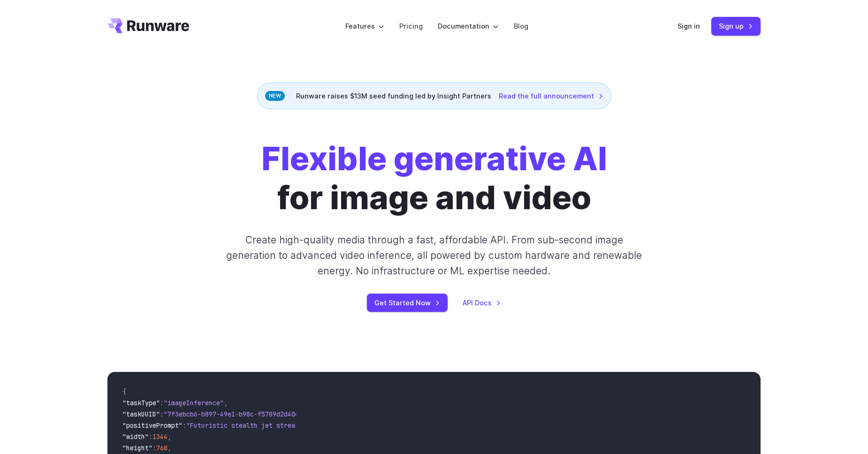 This screenshot has height=454, width=868. What do you see at coordinates (411, 25) in the screenshot?
I see `a: Pricing` at bounding box center [411, 25].